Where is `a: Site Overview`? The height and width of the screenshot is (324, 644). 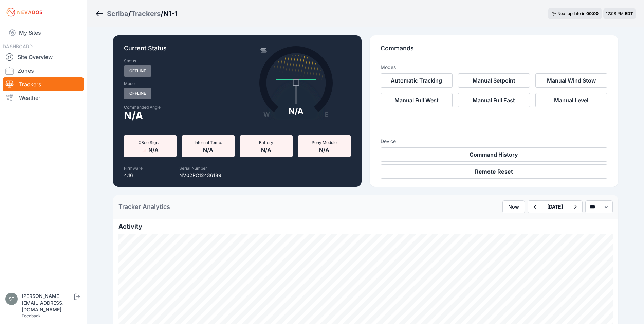
a: Site Overview is located at coordinates (43, 57).